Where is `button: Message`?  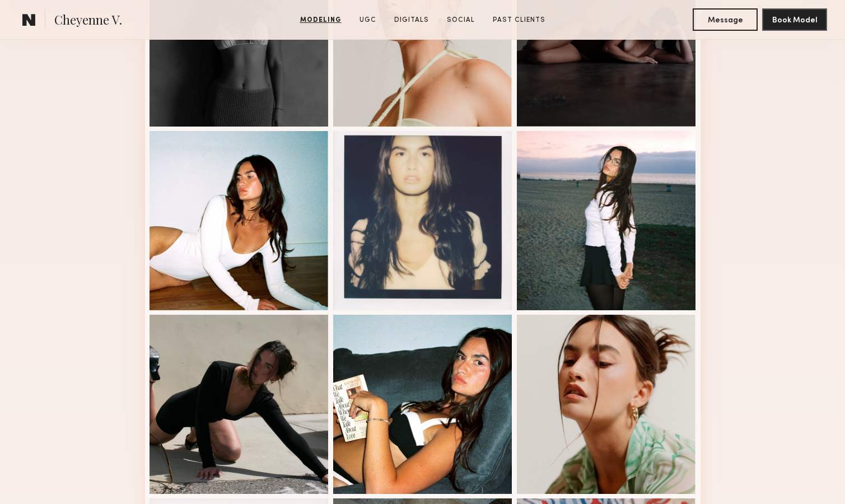 button: Message is located at coordinates (725, 20).